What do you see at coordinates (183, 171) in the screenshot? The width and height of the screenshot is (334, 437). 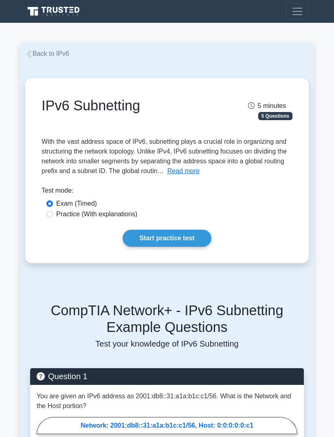 I see `button: Read more` at bounding box center [183, 171].